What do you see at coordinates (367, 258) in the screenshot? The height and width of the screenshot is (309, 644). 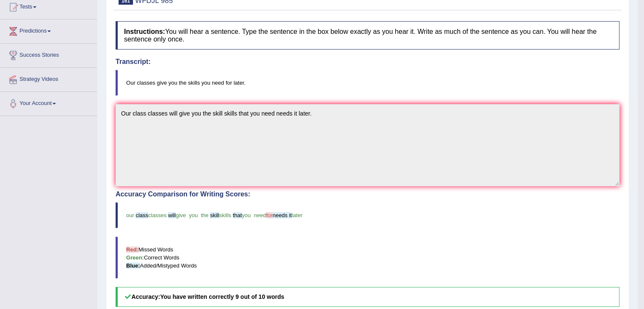 I see `blockquote: Missed Words Correct Words Added/Mistyped Words` at bounding box center [367, 258].